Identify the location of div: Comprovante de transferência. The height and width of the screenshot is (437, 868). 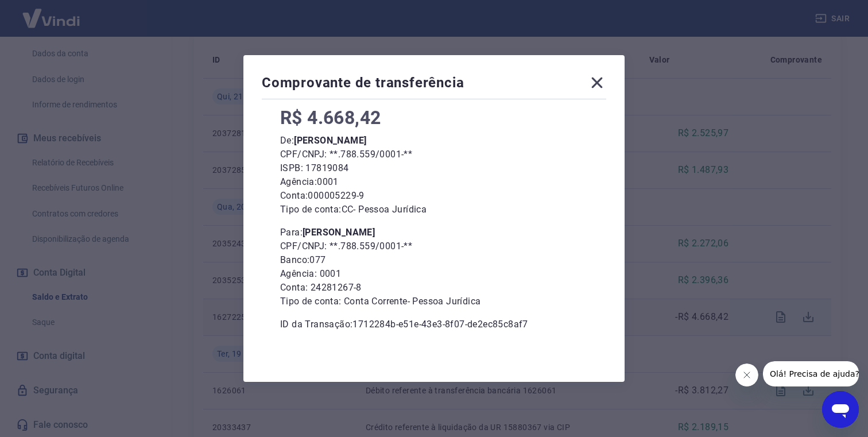
(434, 85).